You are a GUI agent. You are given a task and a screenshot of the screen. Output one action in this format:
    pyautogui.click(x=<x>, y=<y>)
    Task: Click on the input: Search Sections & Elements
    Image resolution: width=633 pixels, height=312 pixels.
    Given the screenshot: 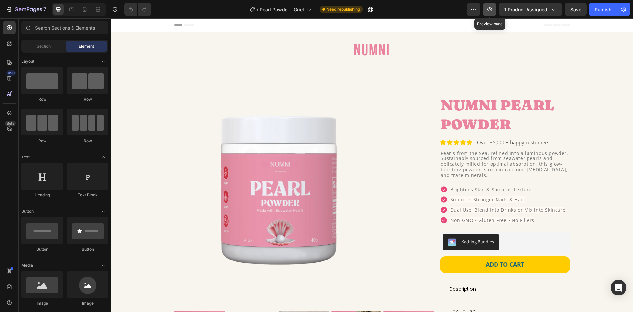 What is the action you would take?
    pyautogui.click(x=65, y=28)
    